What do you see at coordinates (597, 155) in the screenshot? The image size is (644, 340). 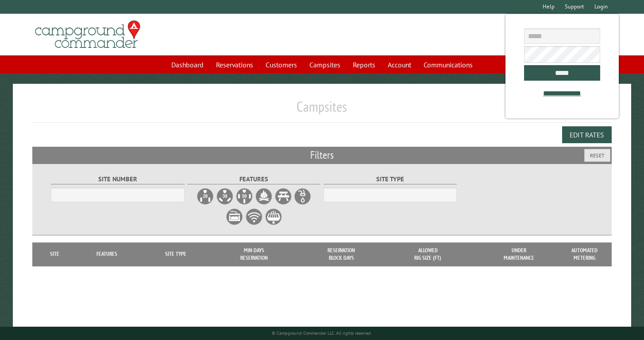 I see `button: Reset` at bounding box center [597, 155].